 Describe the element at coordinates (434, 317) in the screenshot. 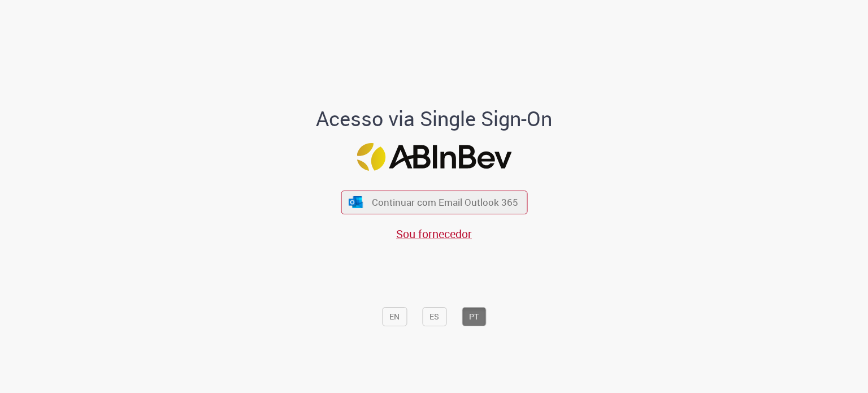

I see `button: ES` at that location.